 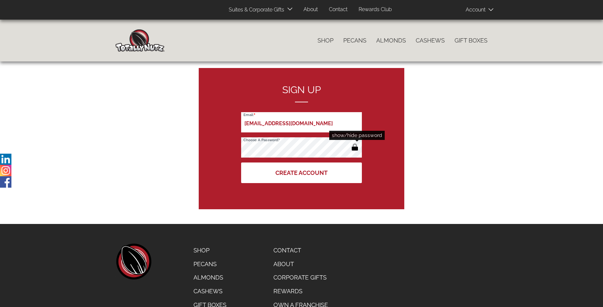 What do you see at coordinates (357, 135) in the screenshot?
I see `div: show/hide password` at bounding box center [357, 135].